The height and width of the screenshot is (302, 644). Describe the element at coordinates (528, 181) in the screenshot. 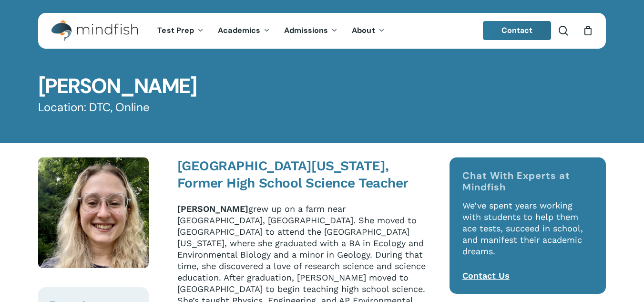

I see `h4: Chat With Experts at Mindfish` at that location.